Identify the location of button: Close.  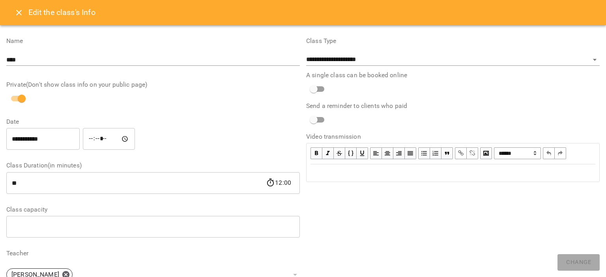
(19, 13).